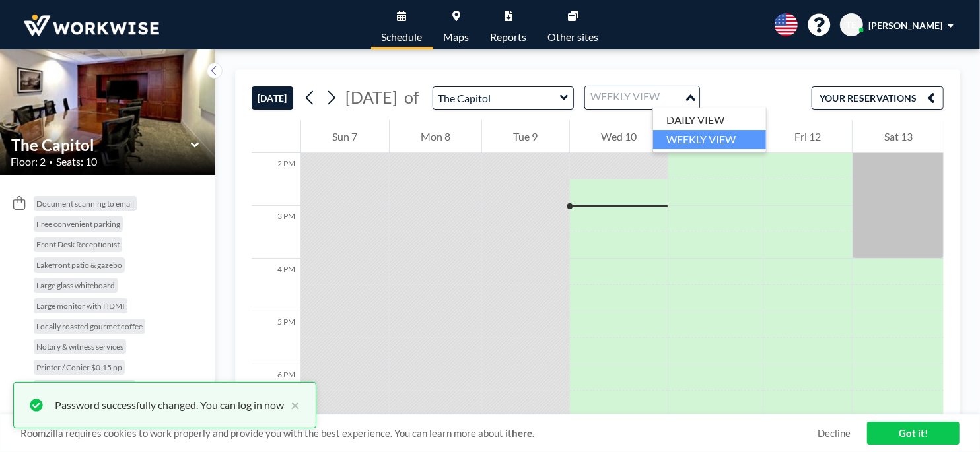 The width and height of the screenshot is (980, 452). I want to click on div: Sun 7, so click(345, 137).